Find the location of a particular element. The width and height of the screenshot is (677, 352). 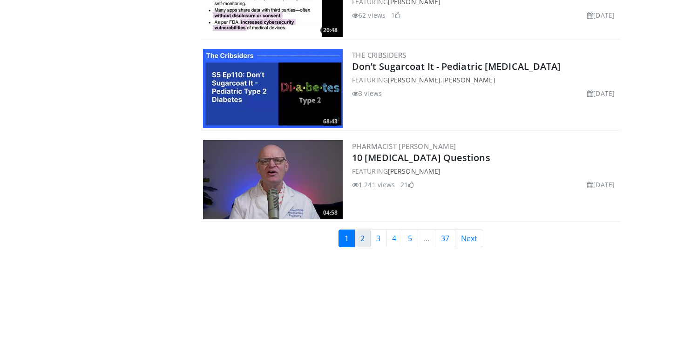

a: 68:43 is located at coordinates (273, 89).